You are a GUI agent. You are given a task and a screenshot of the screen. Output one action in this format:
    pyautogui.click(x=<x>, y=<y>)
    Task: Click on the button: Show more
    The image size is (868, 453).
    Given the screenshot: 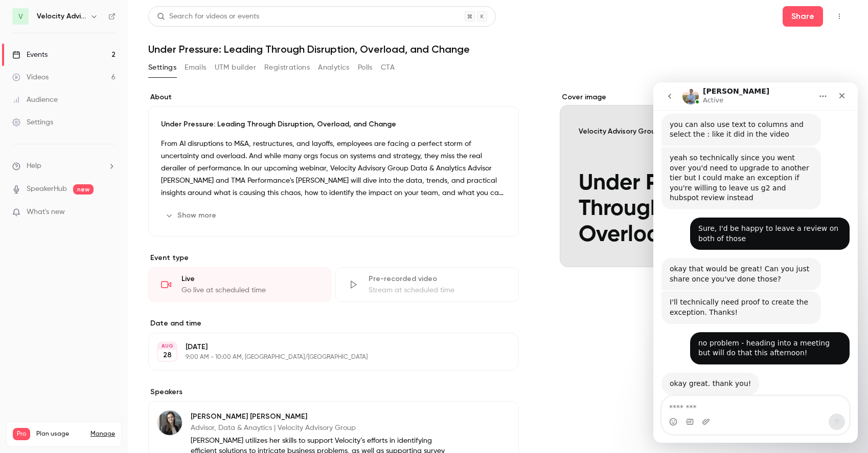 What is the action you would take?
    pyautogui.click(x=192, y=216)
    